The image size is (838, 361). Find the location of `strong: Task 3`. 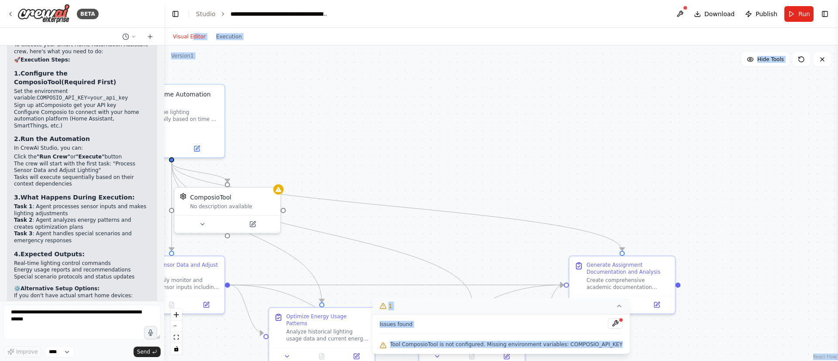

strong: Task 3 is located at coordinates (23, 233).